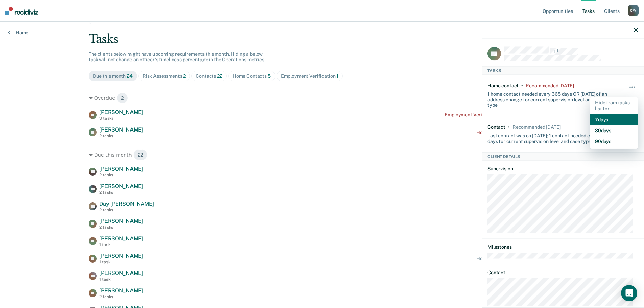 This screenshot has height=308, width=644. I want to click on div: Home Contacts, so click(252, 76).